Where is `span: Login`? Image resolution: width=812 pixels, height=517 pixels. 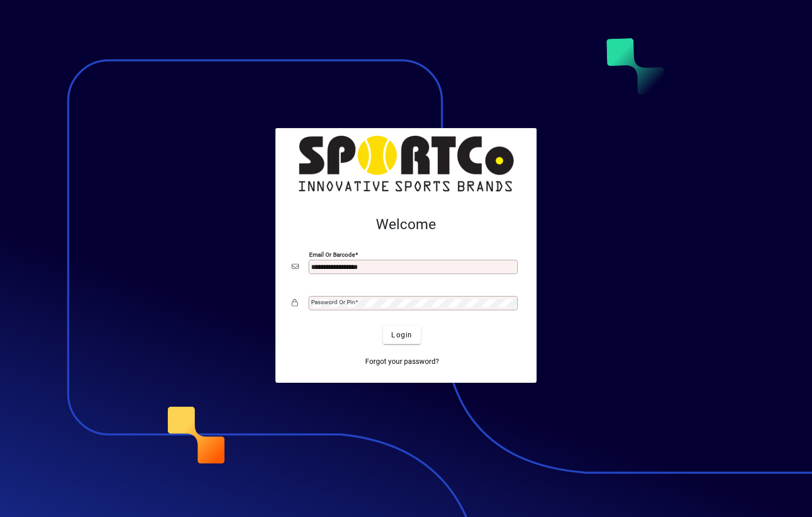
span: Login is located at coordinates (402, 335).